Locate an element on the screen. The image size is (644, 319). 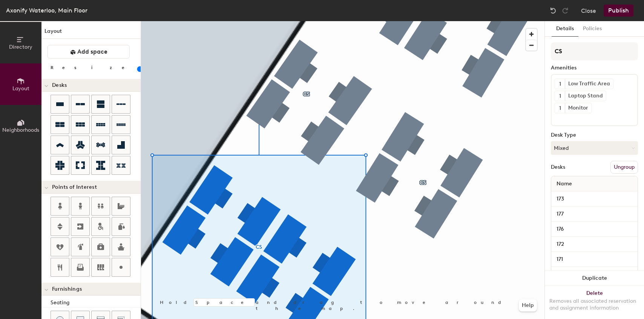
span: Desks is located at coordinates (59, 85).